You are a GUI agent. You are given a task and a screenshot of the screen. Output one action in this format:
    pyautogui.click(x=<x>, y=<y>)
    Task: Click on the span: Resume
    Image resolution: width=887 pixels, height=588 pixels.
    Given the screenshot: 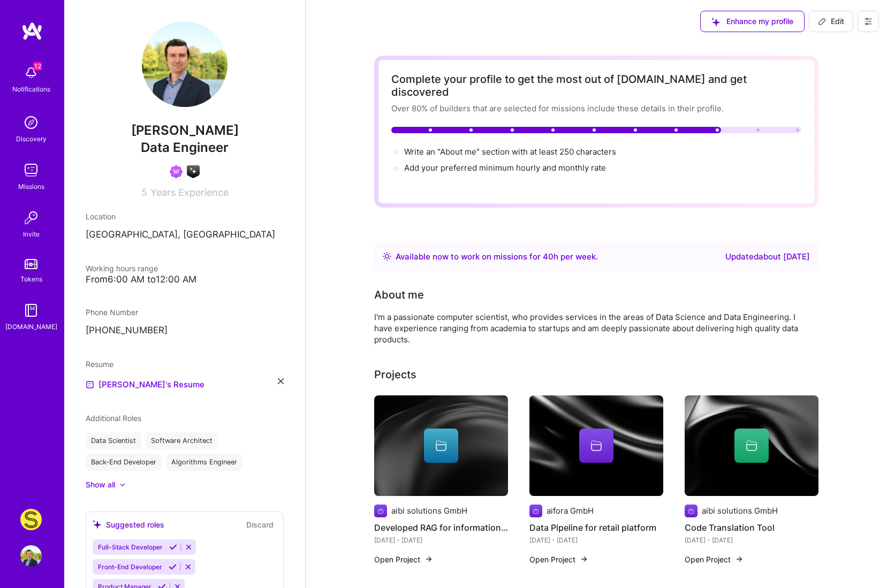 What is the action you would take?
    pyautogui.click(x=99, y=364)
    